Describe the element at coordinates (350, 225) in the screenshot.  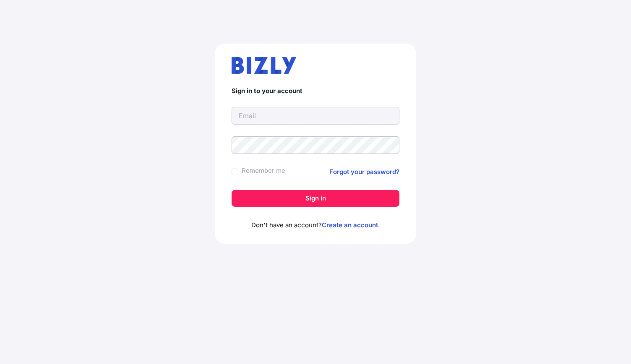
I see `a: Create an account` at that location.